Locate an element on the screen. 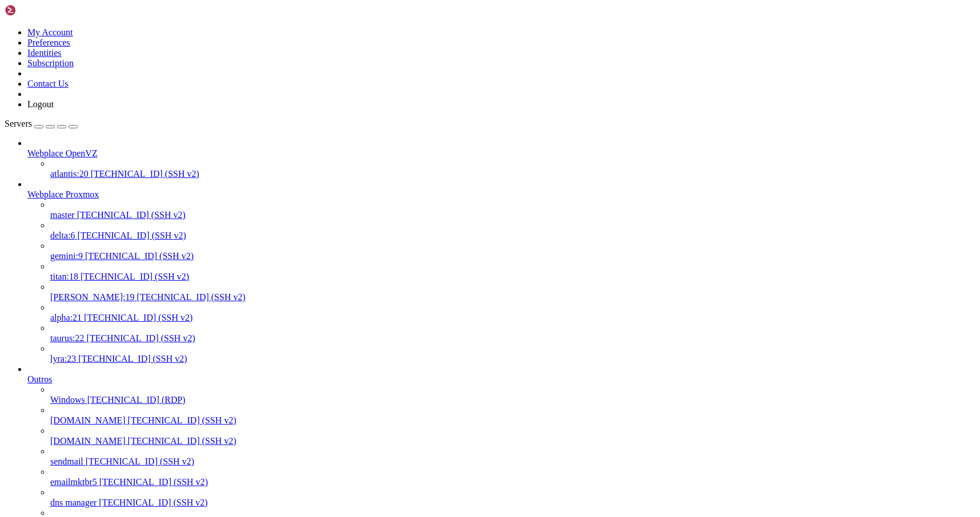  span: Webplace OpenVZ is located at coordinates (62, 153).